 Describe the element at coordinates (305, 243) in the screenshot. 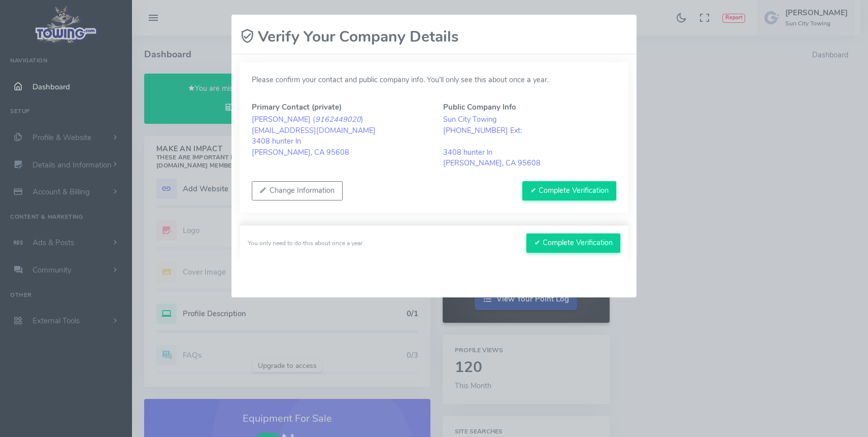

I see `div: You only need to do this about once a year.` at that location.